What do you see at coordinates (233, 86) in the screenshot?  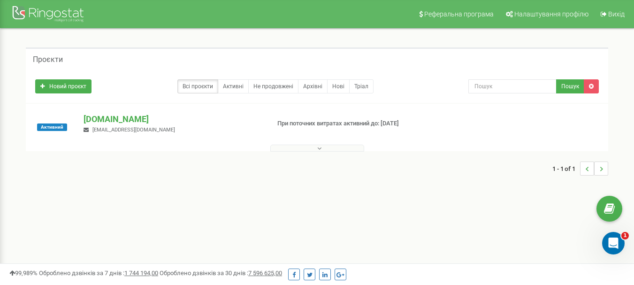 I see `a: Активні` at bounding box center [233, 86].